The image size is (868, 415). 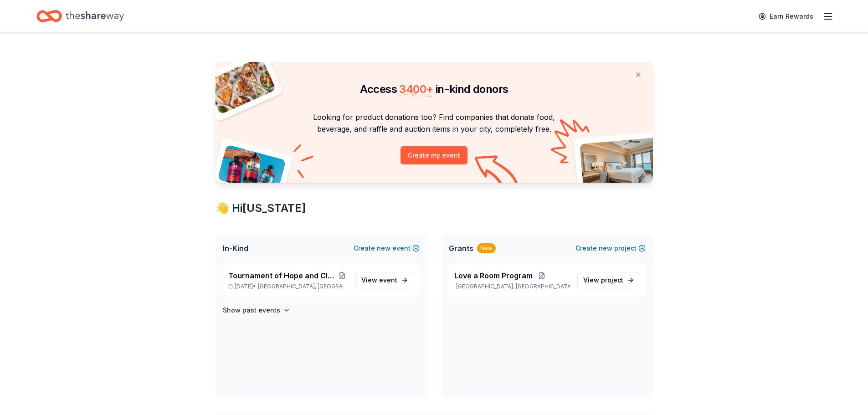 I want to click on p: Looking for product donations too? Find companies that donate food, beverage, and raffle and auct..., so click(x=434, y=123).